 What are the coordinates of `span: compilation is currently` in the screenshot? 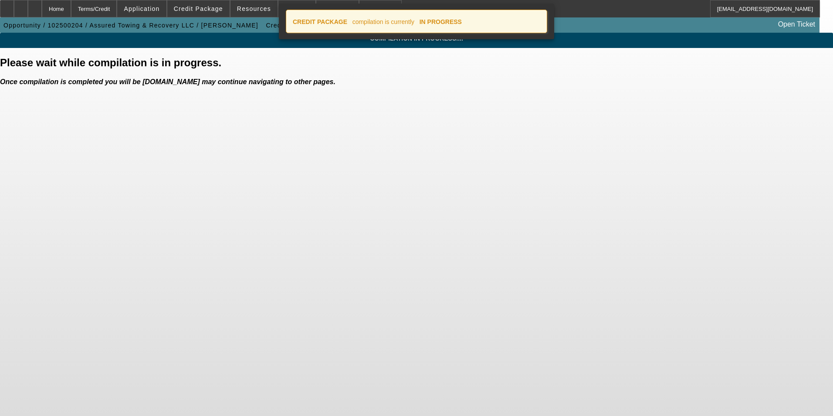 It's located at (384, 22).